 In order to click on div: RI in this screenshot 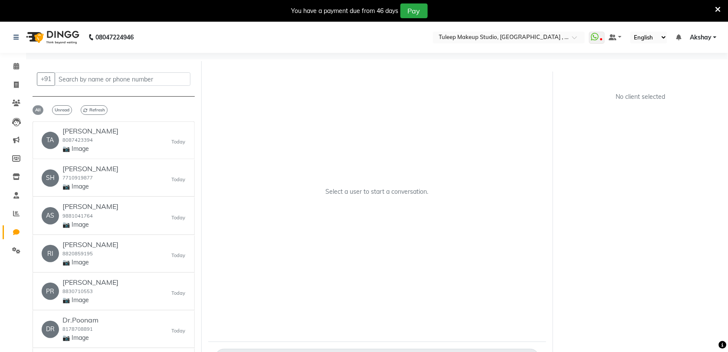, I will do `click(50, 254)`.